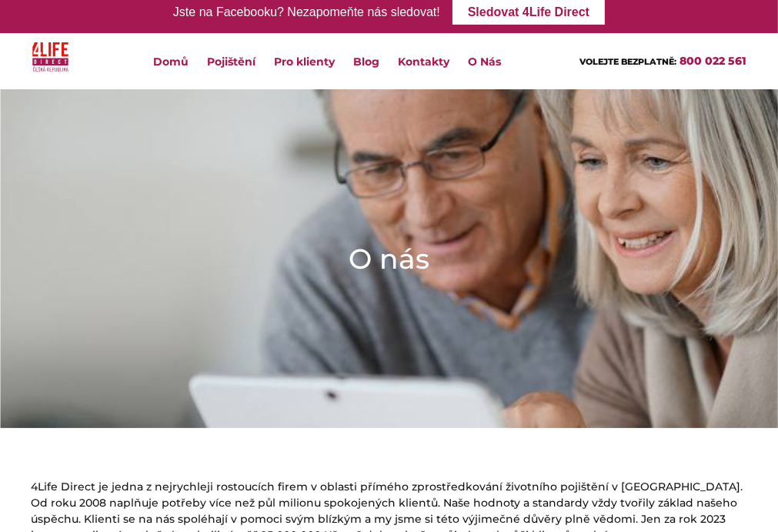 This screenshot has height=532, width=778. What do you see at coordinates (306, 12) in the screenshot?
I see `div: Jste na Facebooku? Nezapomeňte nás sledovat!` at bounding box center [306, 12].